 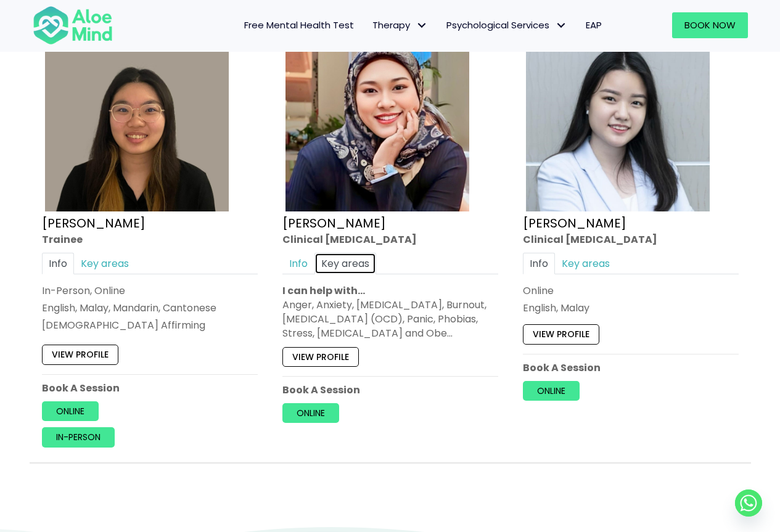 I want to click on span: Free Mental Health Test, so click(x=299, y=25).